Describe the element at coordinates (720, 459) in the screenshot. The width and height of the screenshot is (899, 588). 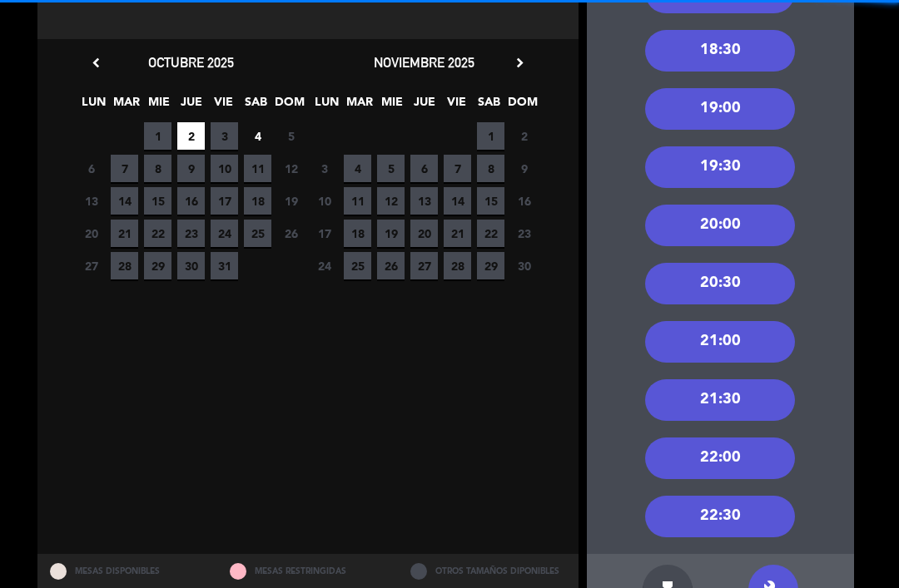
I see `div: 22:00` at that location.